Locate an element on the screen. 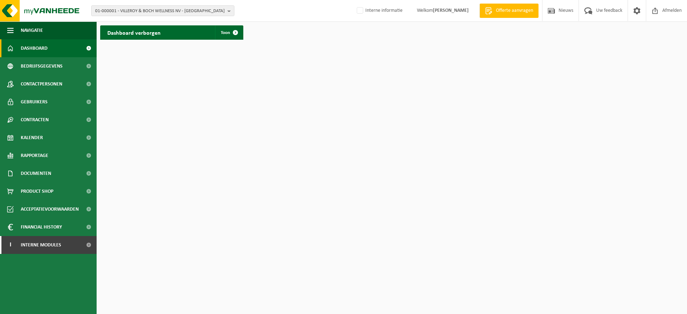  span: Offerte aanvragen is located at coordinates (515, 11).